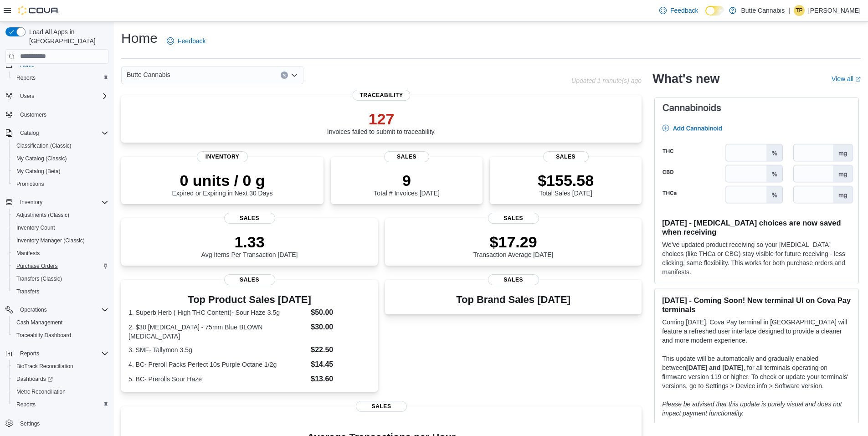 The width and height of the screenshot is (868, 436). Describe the element at coordinates (41, 392) in the screenshot. I see `a: Metrc Reconciliation` at that location.